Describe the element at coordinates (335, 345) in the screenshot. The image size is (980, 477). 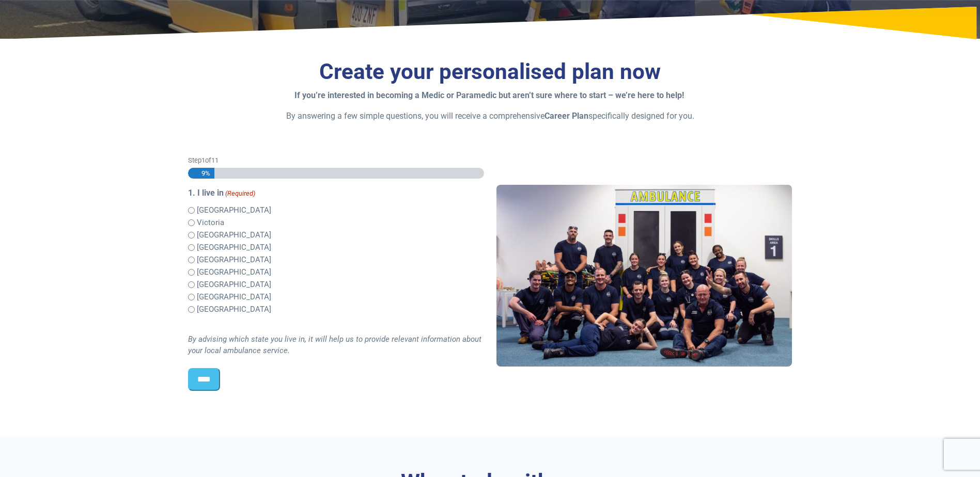
I see `i: By advising which state you live in, it will help us to provide relevant information about your l...` at that location.